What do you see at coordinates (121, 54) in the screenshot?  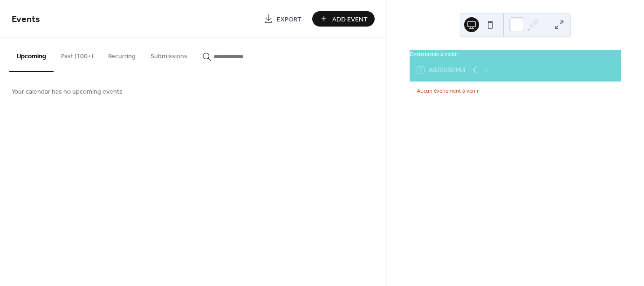 I see `button: Recurring` at bounding box center [121, 54].